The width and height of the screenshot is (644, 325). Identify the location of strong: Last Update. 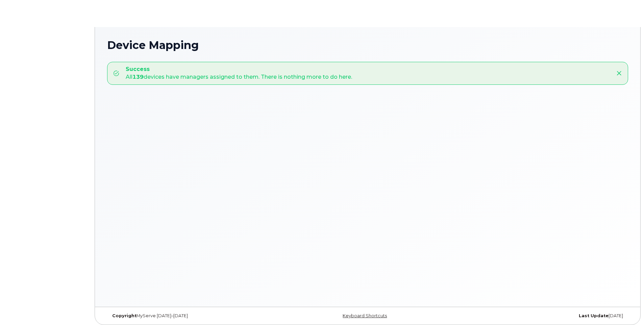
(594, 316).